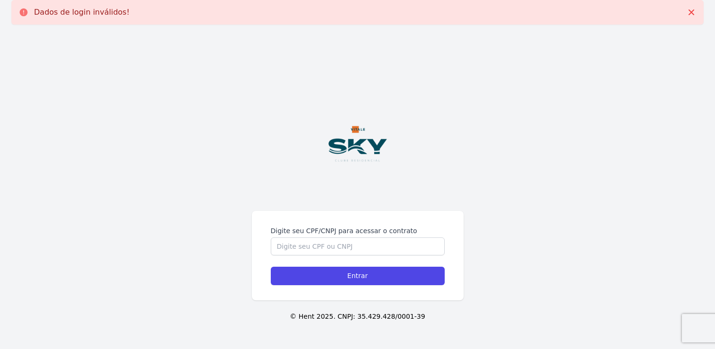 Image resolution: width=715 pixels, height=349 pixels. Describe the element at coordinates (358, 144) in the screenshot. I see `img: Logo%20Vitale%20SKY%20Azul.png` at that location.